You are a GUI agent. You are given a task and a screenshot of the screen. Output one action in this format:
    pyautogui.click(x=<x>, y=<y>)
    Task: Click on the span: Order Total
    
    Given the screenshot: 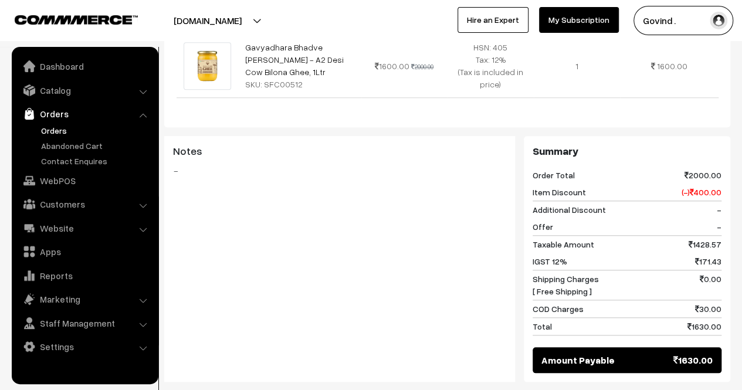 What is the action you would take?
    pyautogui.click(x=554, y=175)
    